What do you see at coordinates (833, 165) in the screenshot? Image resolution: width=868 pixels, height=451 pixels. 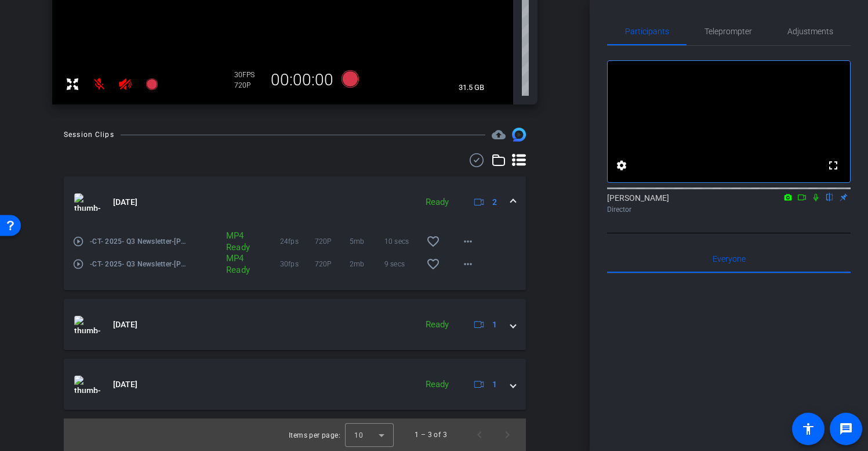 I see `mat-icon: fullscreen` at bounding box center [833, 165].